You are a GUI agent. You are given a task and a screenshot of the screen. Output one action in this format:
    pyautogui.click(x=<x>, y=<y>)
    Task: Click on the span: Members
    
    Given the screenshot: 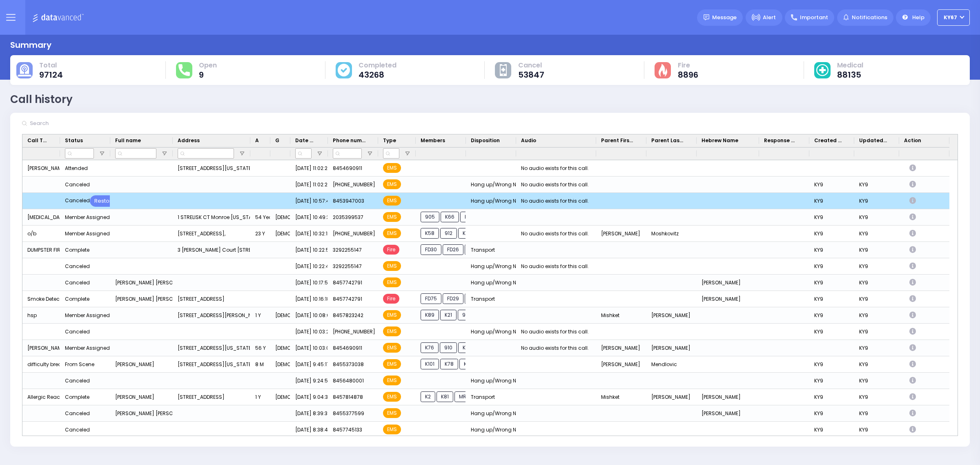 What is the action you would take?
    pyautogui.click(x=433, y=140)
    